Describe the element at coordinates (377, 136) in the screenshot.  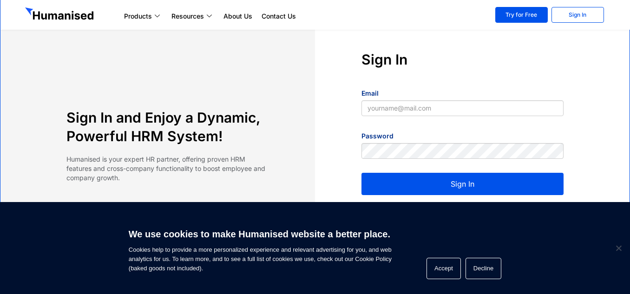
I see `label: Password` at that location.